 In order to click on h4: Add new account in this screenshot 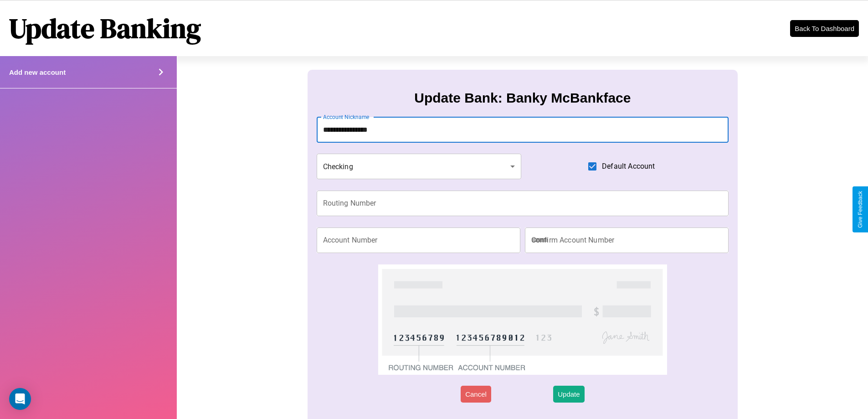, I will do `click(37, 72)`.